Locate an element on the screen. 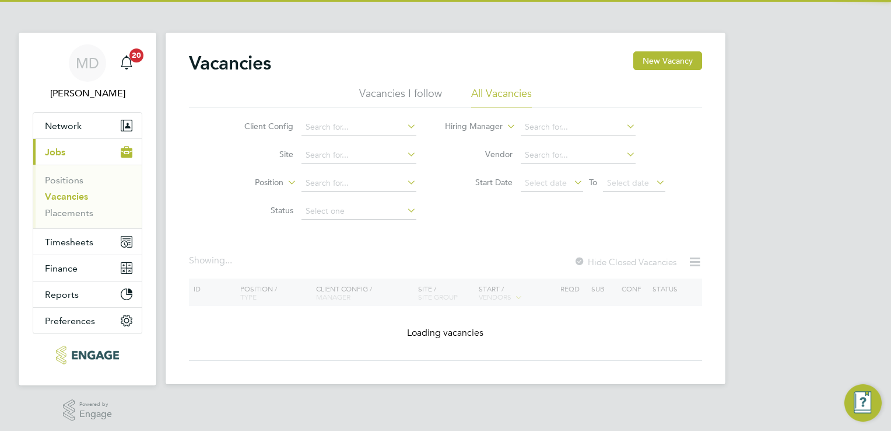 This screenshot has height=431, width=891. button: Network is located at coordinates (88, 125).